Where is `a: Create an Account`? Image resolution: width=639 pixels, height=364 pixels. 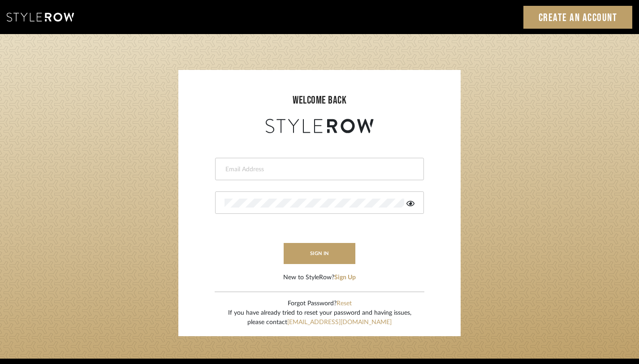
a: Create an Account is located at coordinates (578, 17).